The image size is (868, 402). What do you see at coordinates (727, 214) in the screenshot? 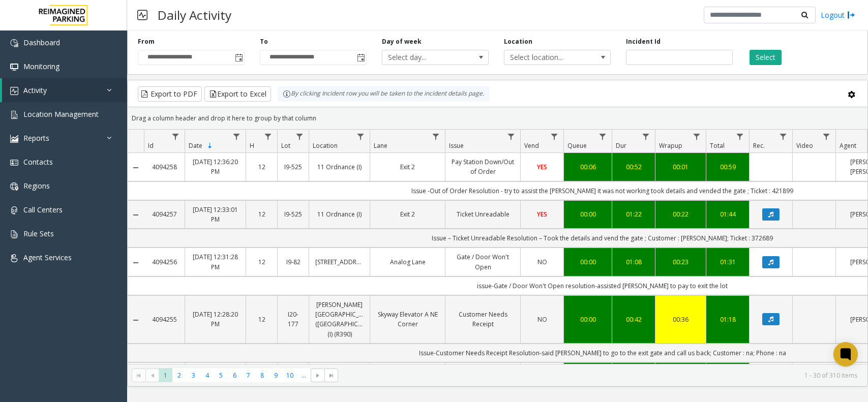
I see `div: 01:44` at bounding box center [727, 214].